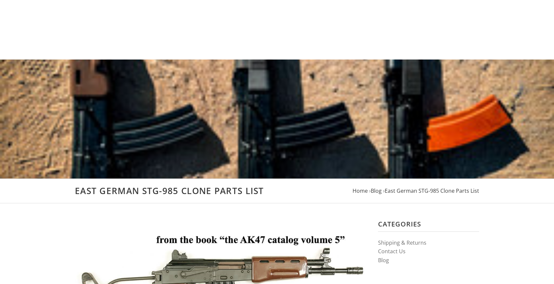 The height and width of the screenshot is (284, 554). I want to click on a: Home, so click(360, 191).